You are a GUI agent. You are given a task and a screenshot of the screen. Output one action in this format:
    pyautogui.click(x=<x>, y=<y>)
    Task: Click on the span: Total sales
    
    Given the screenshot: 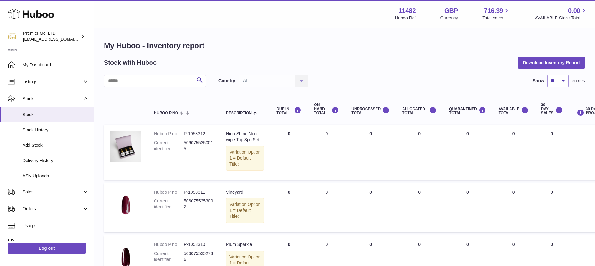 What is the action you would take?
    pyautogui.click(x=496, y=18)
    